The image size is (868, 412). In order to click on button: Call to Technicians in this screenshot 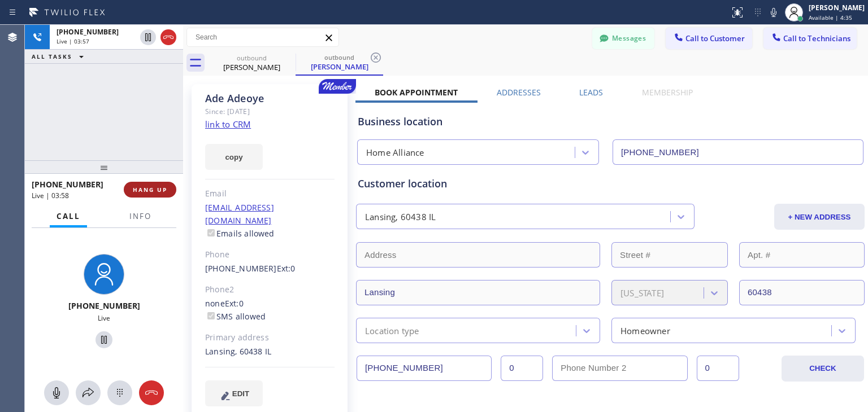, I will do `click(810, 38)`.